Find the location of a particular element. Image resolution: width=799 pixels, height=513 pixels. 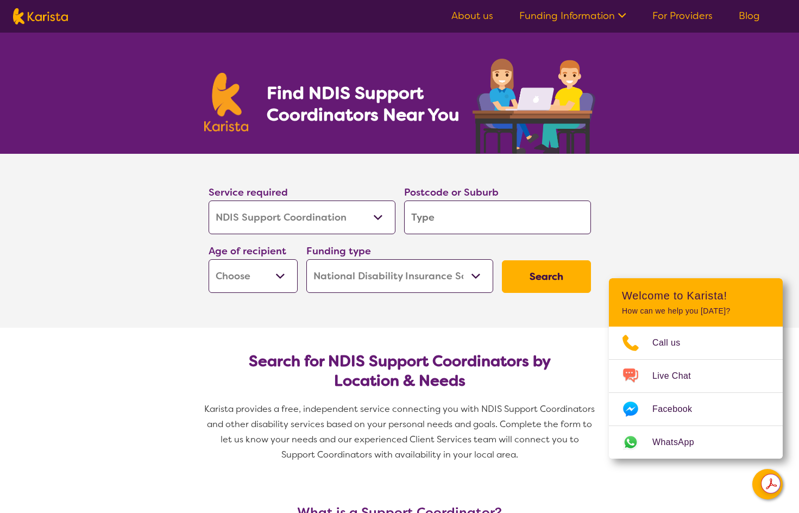

div: Channel Menu is located at coordinates (696, 368).